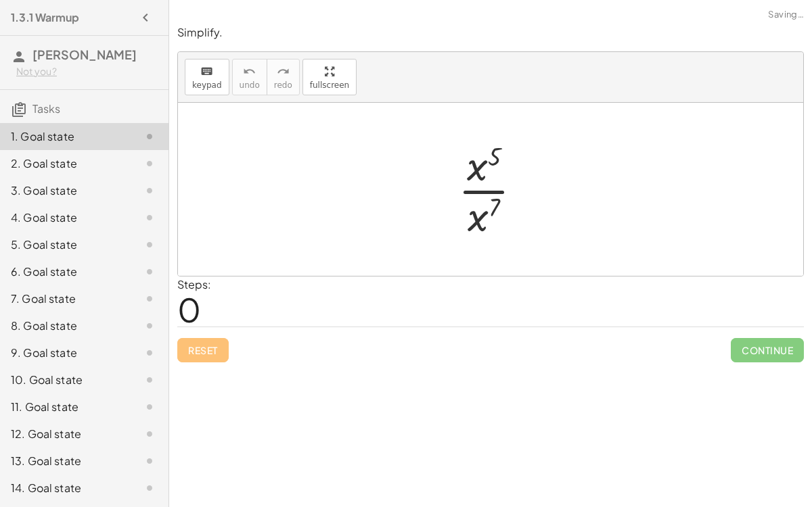 This screenshot has height=507, width=812. Describe the element at coordinates (65, 407) in the screenshot. I see `div: 11. Goal state` at that location.